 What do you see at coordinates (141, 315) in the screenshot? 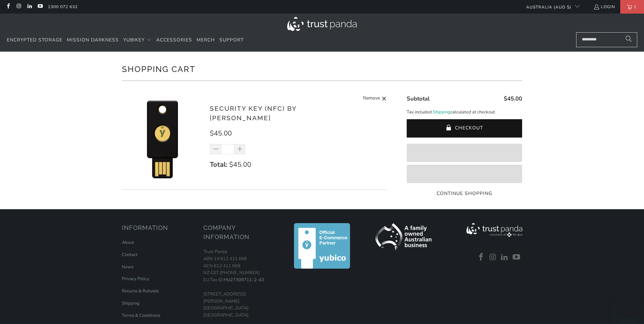
I see `a: Terms & Conditions` at bounding box center [141, 315].